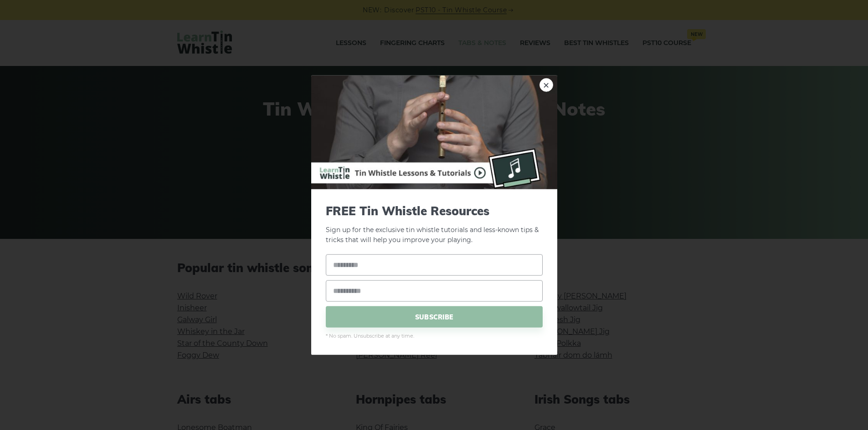 This screenshot has height=430, width=868. Describe the element at coordinates (434, 132) in the screenshot. I see `img: Tin Whistle Buying Guide Preview` at that location.